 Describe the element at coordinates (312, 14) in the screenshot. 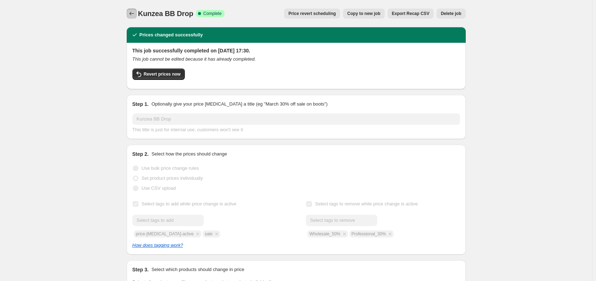

I see `span: Price revert scheduling` at that location.